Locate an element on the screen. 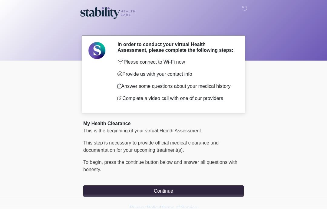 The image size is (327, 209). img: Agent Avatar is located at coordinates (97, 50).